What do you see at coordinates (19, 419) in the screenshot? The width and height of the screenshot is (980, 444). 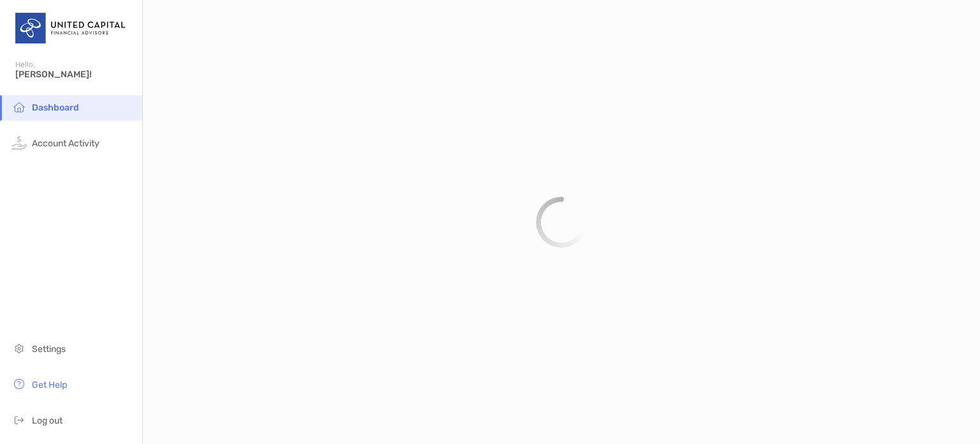 I see `img: logout icon` at bounding box center [19, 419].